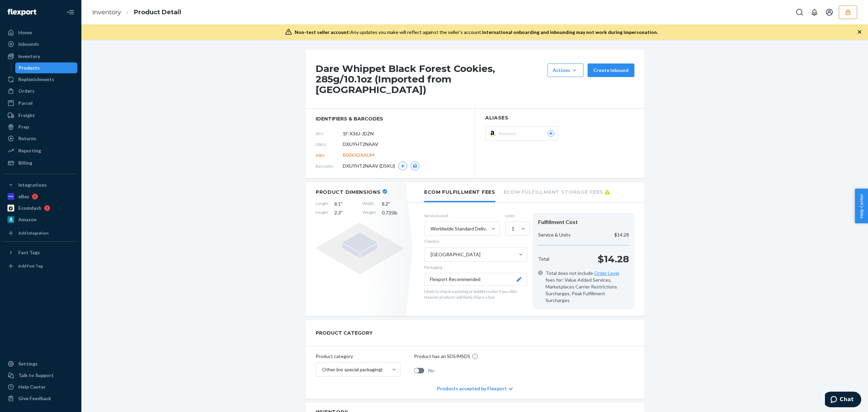  What do you see at coordinates (330, 166) in the screenshot?
I see `span: Barcodes` at bounding box center [330, 166].